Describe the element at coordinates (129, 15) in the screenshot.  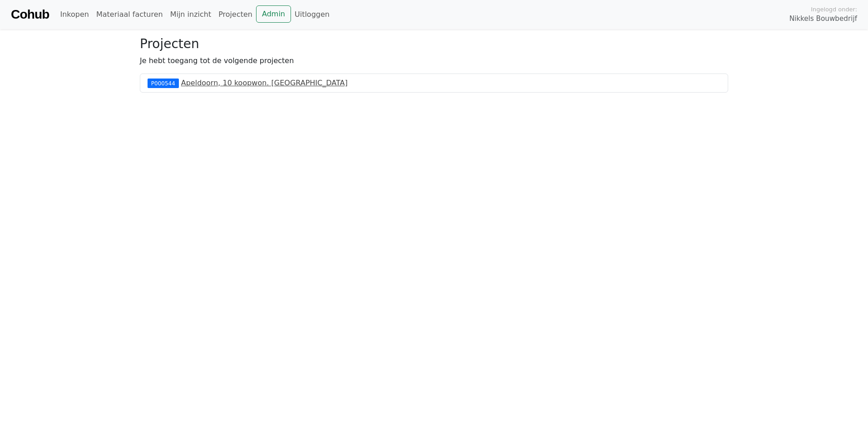
I see `a: Materiaal facturen` at that location.